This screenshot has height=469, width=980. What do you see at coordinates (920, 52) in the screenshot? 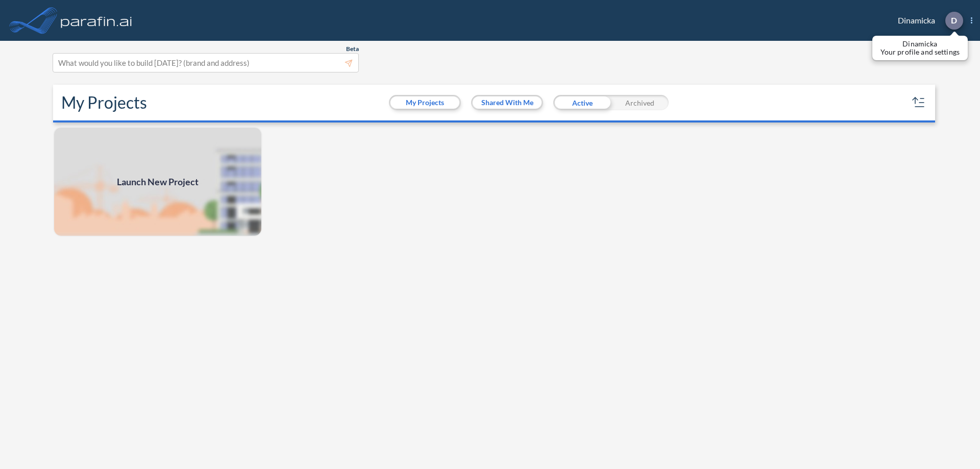
I see `p: Your profile and settings` at bounding box center [920, 52].